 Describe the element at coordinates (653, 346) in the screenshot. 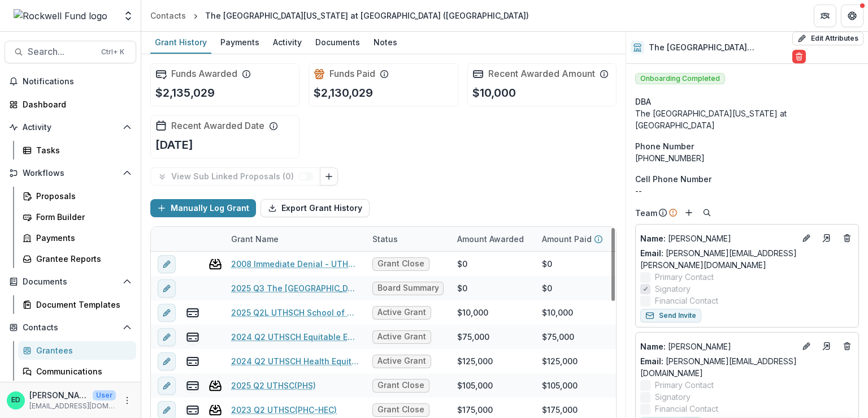

I see `span: Name :` at that location.